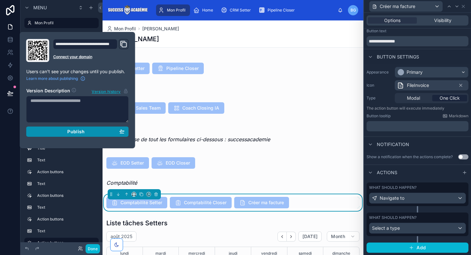 This screenshot has width=471, height=255. I want to click on span: Home, so click(207, 10).